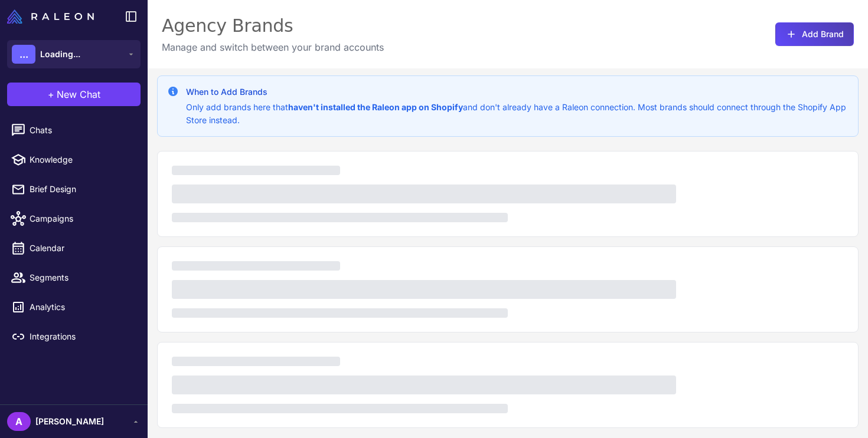 Image resolution: width=868 pixels, height=438 pixels. What do you see at coordinates (19, 422) in the screenshot?
I see `div: A` at bounding box center [19, 422].